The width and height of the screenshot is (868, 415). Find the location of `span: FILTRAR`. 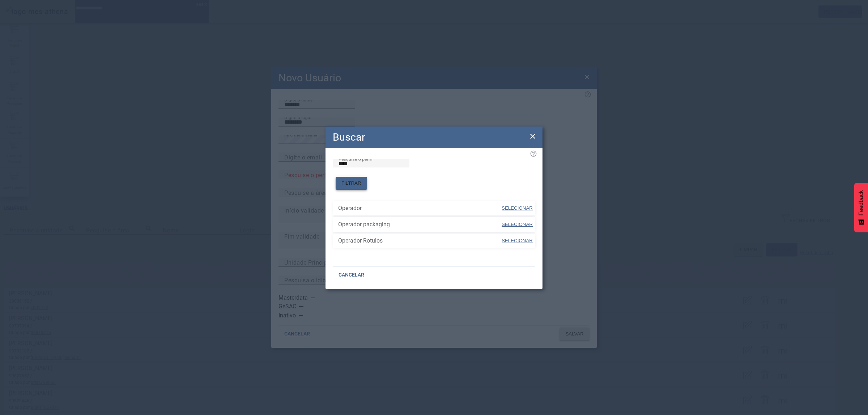

span: FILTRAR is located at coordinates (351, 183).